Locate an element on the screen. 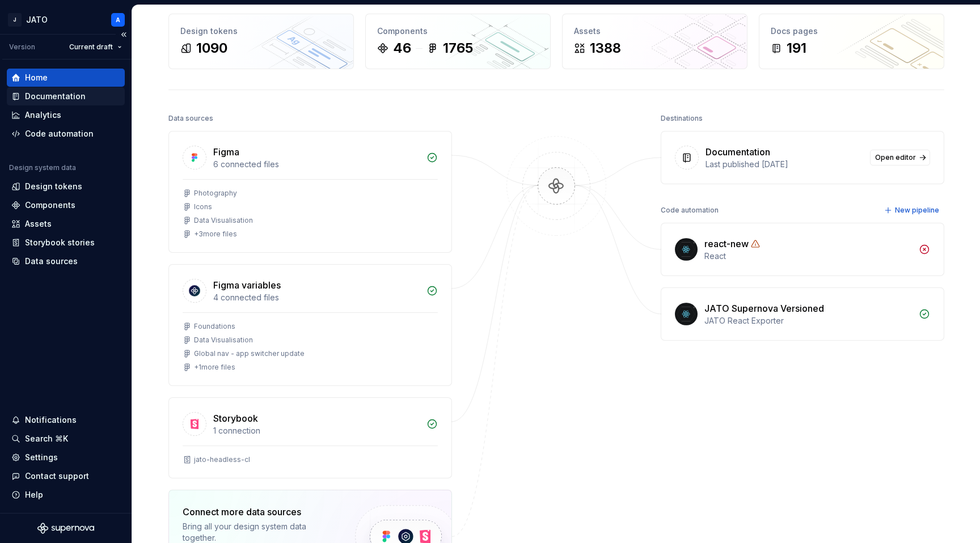  div: Destinations is located at coordinates (682, 119).